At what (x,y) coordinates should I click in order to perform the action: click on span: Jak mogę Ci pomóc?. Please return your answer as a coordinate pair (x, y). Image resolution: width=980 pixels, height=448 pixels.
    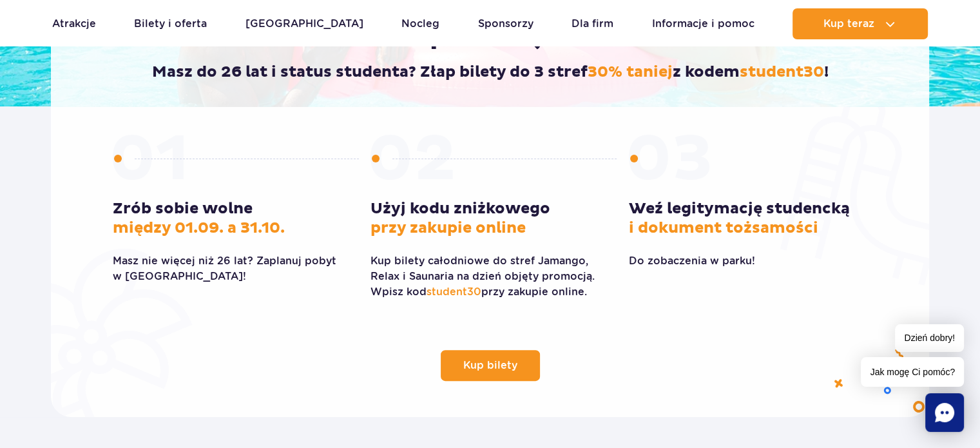
    Looking at the image, I should click on (913, 372).